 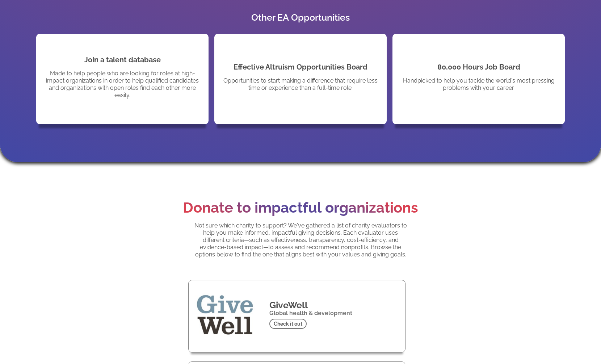 What do you see at coordinates (301, 67) in the screenshot?
I see `h1: Effective Altruism Opportunities Board` at bounding box center [301, 67].